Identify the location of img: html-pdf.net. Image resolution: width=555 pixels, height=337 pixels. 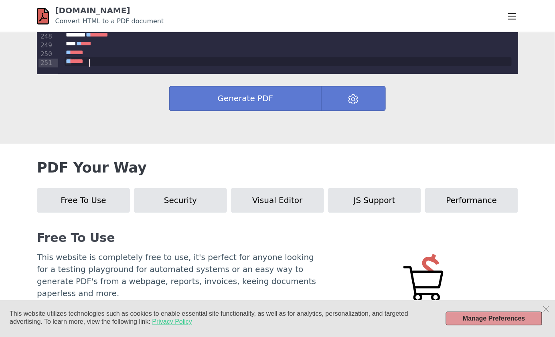
(43, 16).